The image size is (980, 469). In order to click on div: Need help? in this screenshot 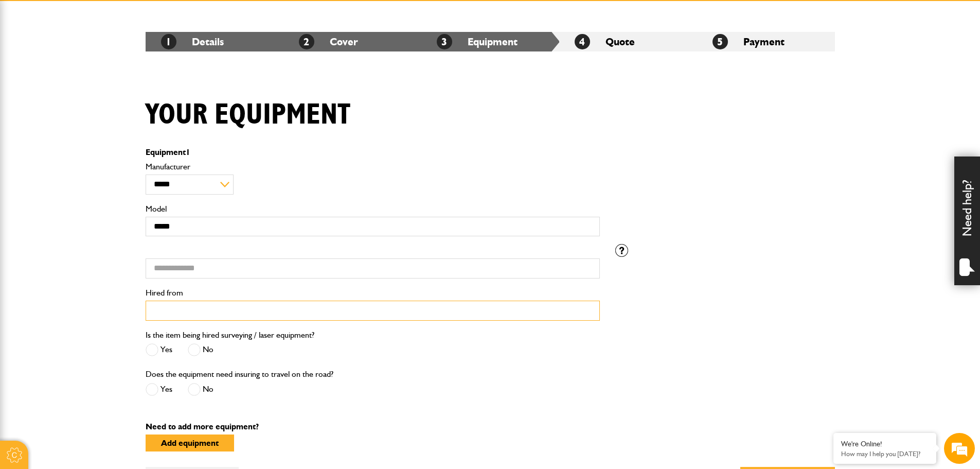, I will do `click(967, 221)`.